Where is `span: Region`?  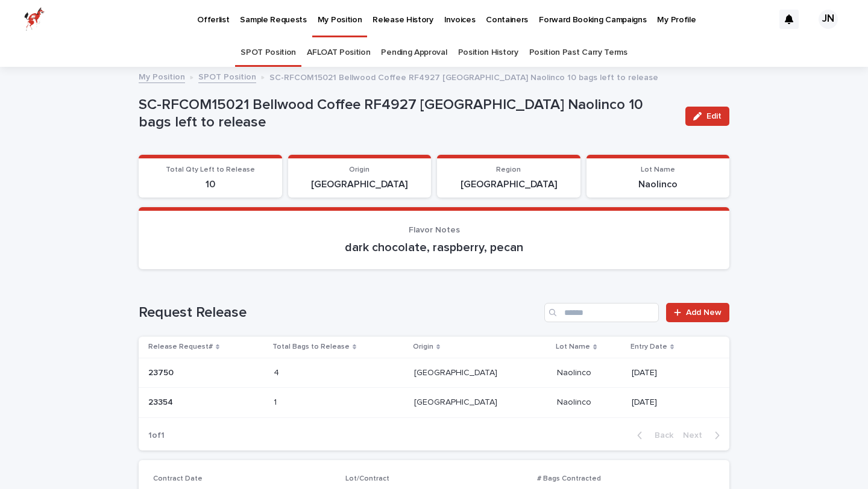 span: Region is located at coordinates (508, 170).